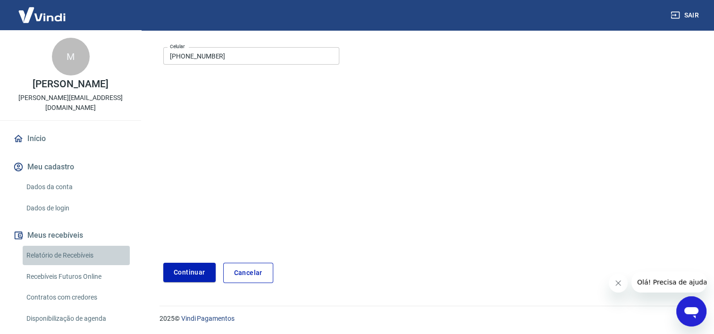  Describe the element at coordinates (76, 277) in the screenshot. I see `a: Recebíveis Futuros Online` at that location.